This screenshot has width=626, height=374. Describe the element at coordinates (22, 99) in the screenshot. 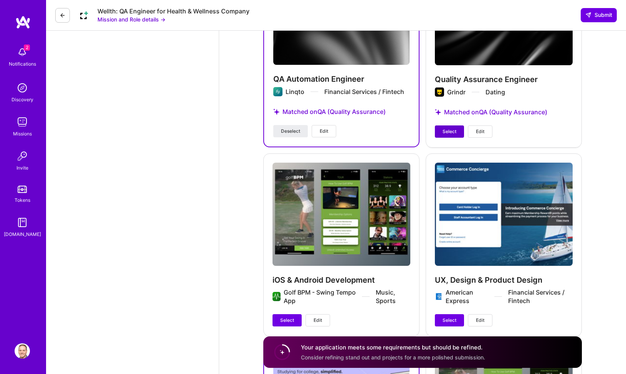

I see `div: Discovery` at that location.